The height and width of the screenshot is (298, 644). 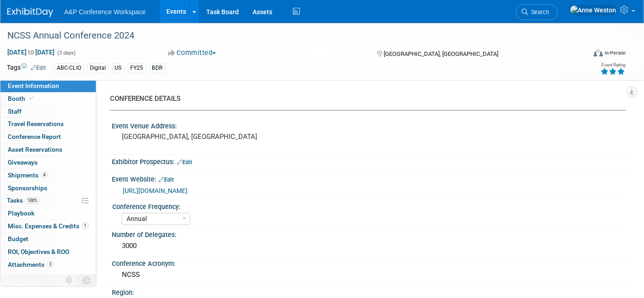 What do you see at coordinates (38, 252) in the screenshot?
I see `span: ROI, Objectives & ROO` at bounding box center [38, 252].